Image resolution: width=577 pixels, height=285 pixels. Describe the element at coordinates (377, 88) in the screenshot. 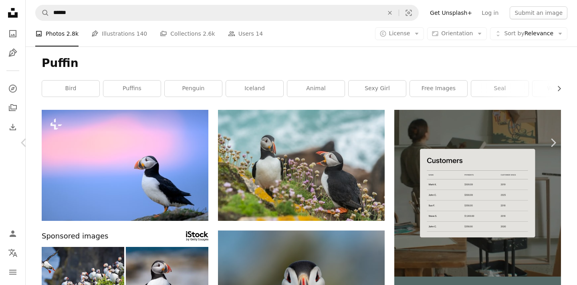

I see `a: sexy girl` at that location.